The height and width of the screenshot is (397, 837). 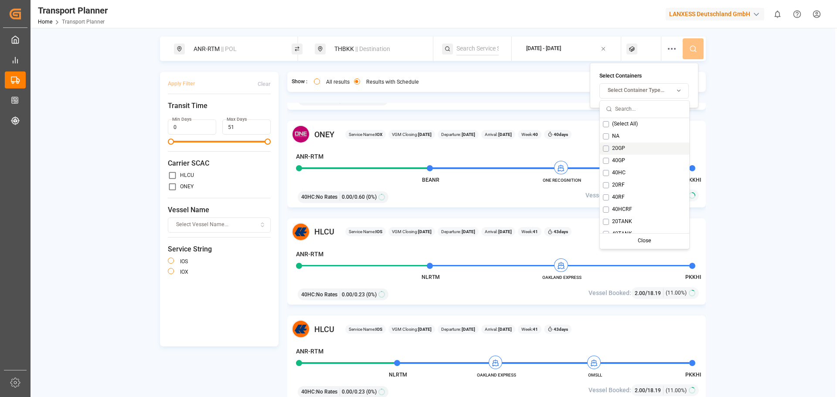 What do you see at coordinates (644, 76) in the screenshot?
I see `h4: Select Containers` at bounding box center [644, 76].